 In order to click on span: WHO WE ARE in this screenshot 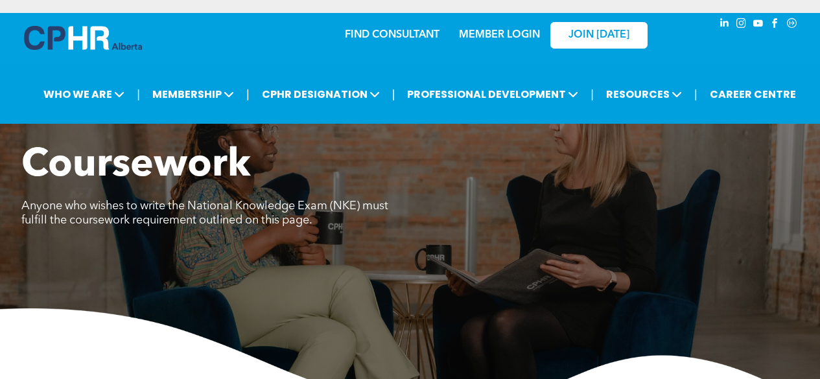, I will do `click(84, 94)`.